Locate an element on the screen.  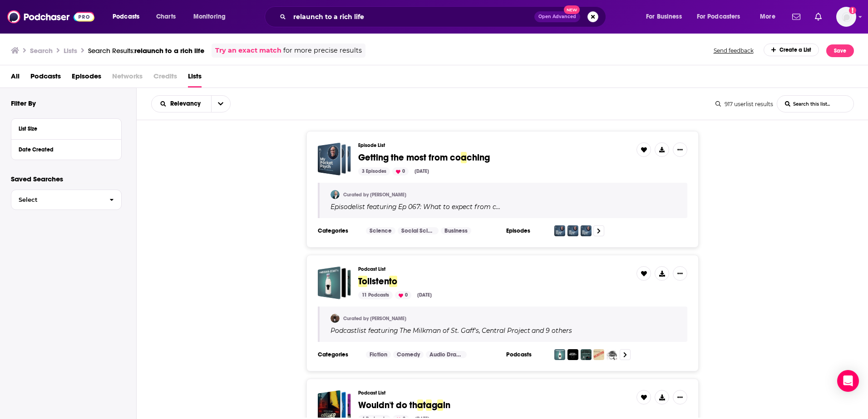
span: Select is located at coordinates (56, 199).